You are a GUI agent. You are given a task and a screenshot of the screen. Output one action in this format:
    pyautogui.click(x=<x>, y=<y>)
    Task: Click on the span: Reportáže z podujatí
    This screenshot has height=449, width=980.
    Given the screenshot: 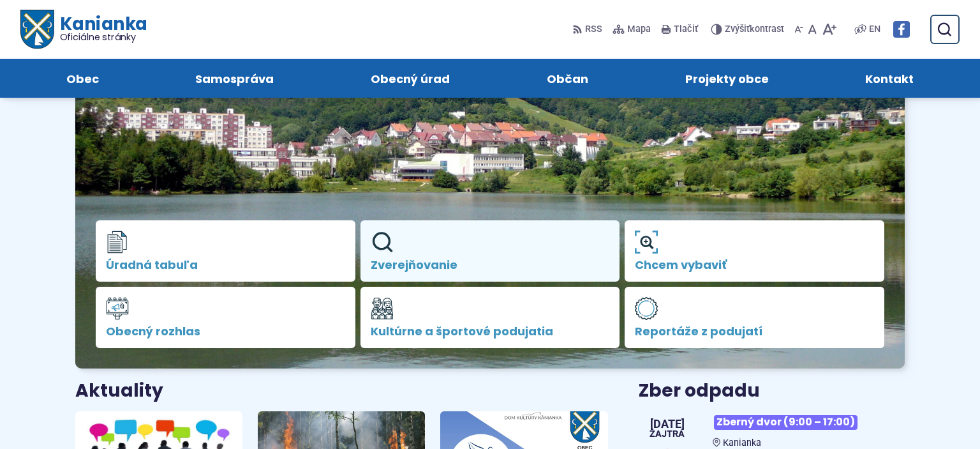 What is the action you would take?
    pyautogui.click(x=754, y=331)
    